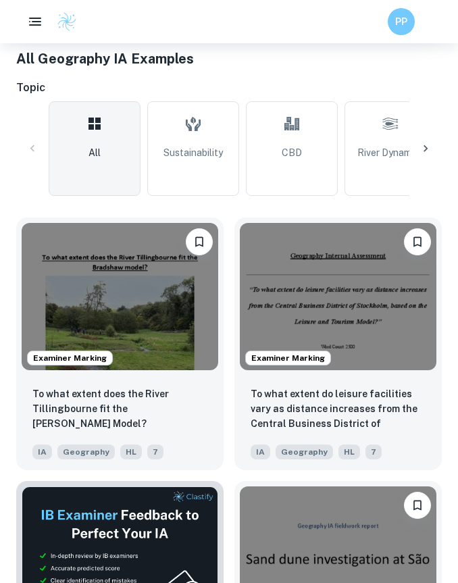 The width and height of the screenshot is (458, 583). Describe the element at coordinates (401, 22) in the screenshot. I see `button: PP` at that location.